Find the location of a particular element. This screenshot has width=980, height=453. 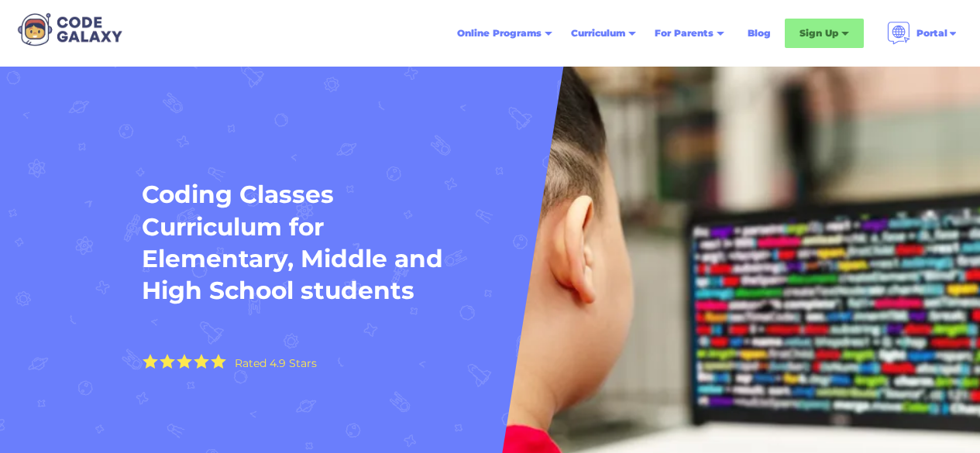

div: Curriculum is located at coordinates (598, 33).